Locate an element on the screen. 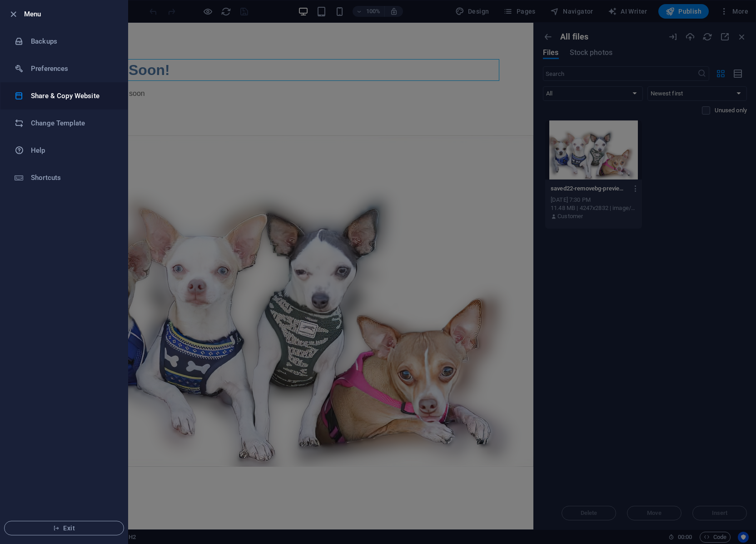 The width and height of the screenshot is (756, 544). h6: Menu is located at coordinates (72, 14).